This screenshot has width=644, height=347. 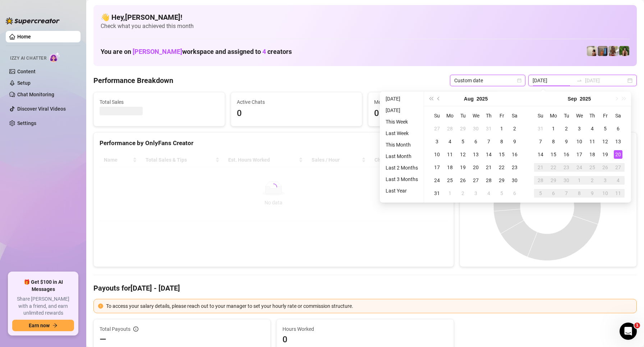 I want to click on button: Last year (Control + left), so click(x=431, y=99).